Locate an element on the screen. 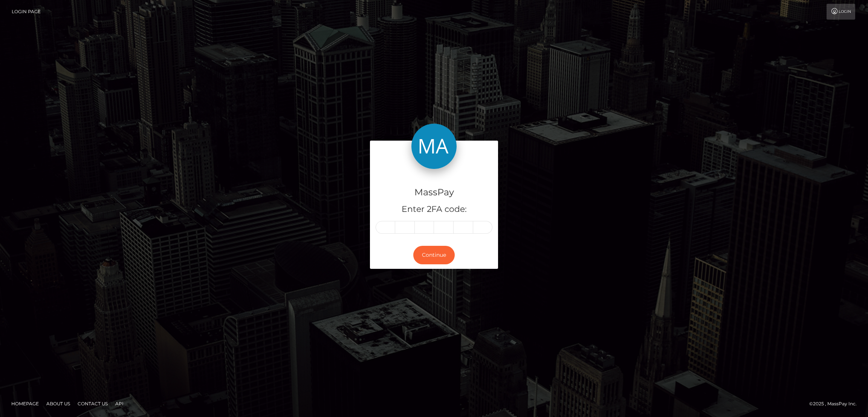 This screenshot has height=417, width=868. a: Login is located at coordinates (841, 11).